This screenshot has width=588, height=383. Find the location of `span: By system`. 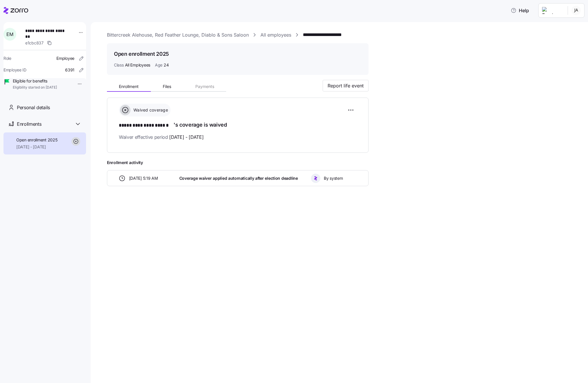

span: By system is located at coordinates (333, 178).